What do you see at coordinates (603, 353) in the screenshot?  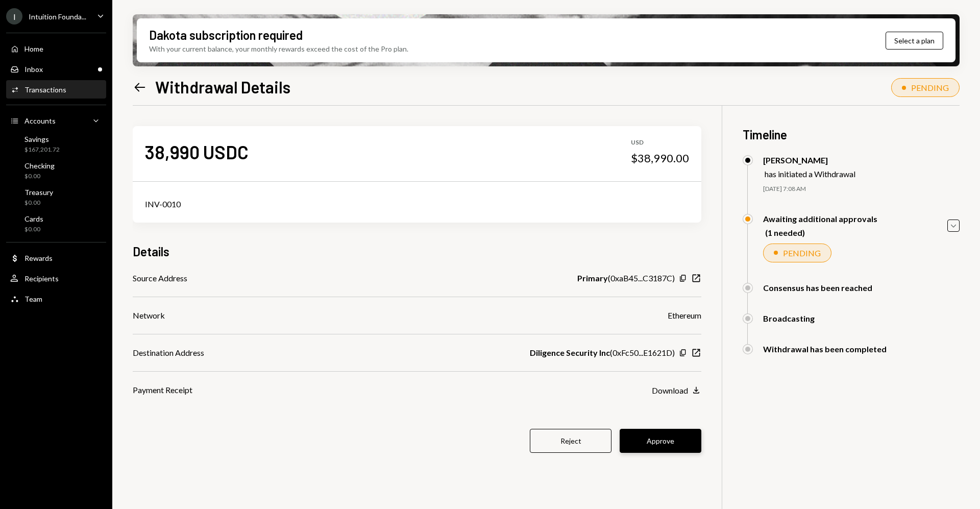 I see `div: ( 0xFc50...E1621D )` at bounding box center [603, 353].